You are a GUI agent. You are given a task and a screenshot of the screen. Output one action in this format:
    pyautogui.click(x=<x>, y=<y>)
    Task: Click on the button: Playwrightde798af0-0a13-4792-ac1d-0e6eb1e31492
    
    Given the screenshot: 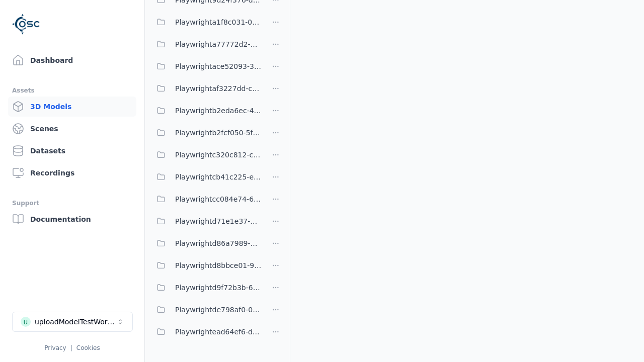 What is the action you would take?
    pyautogui.click(x=206, y=309)
    